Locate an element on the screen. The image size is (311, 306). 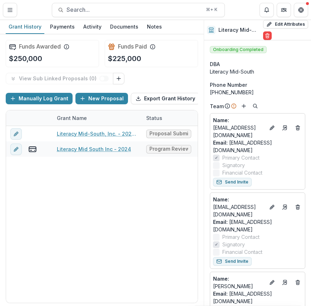
span: Proposal Submitted is located at coordinates (169, 134).